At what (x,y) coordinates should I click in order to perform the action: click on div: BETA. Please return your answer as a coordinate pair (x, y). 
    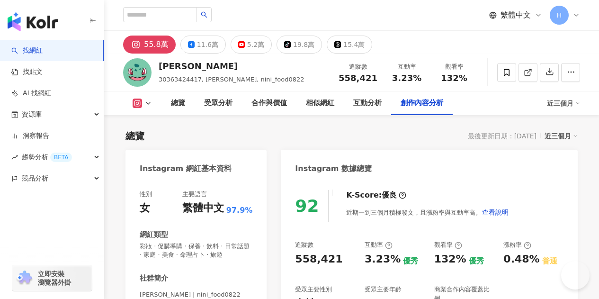
    Looking at the image, I should click on (61, 157).